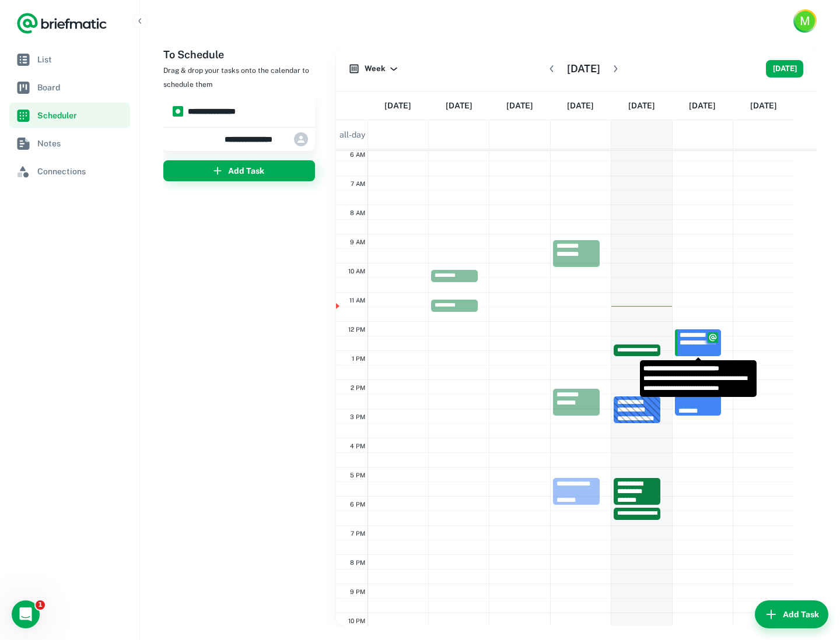 This screenshot has width=840, height=640. What do you see at coordinates (356, 621) in the screenshot?
I see `span: 10 PM` at bounding box center [356, 621].